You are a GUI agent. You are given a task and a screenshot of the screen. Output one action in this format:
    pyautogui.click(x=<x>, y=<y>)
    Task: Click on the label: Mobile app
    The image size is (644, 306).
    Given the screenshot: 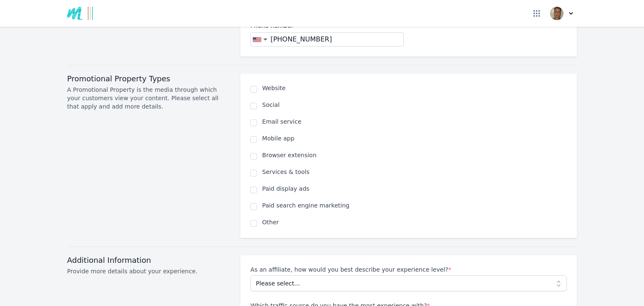 What is the action you would take?
    pyautogui.click(x=414, y=138)
    